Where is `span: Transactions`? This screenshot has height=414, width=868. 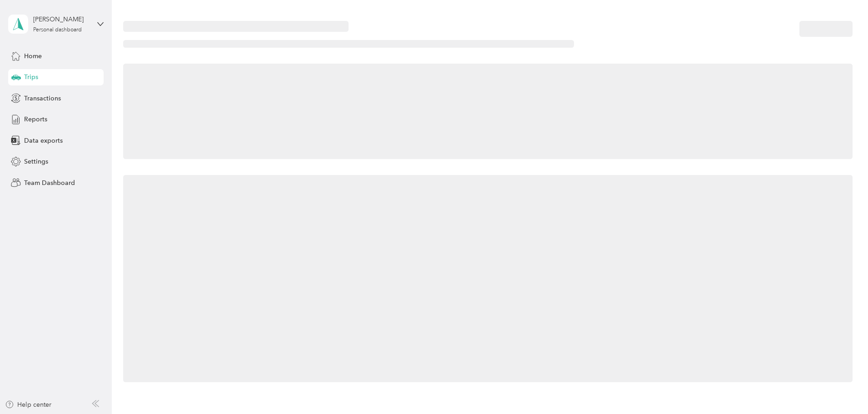
span: Transactions is located at coordinates (42, 98).